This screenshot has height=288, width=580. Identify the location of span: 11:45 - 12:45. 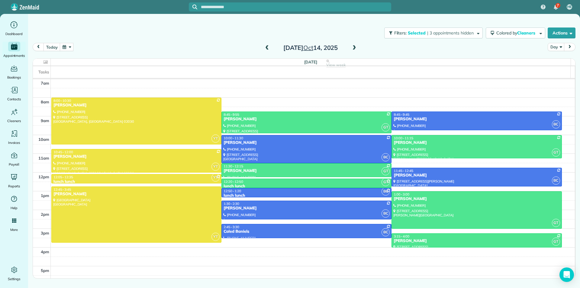
(403, 171).